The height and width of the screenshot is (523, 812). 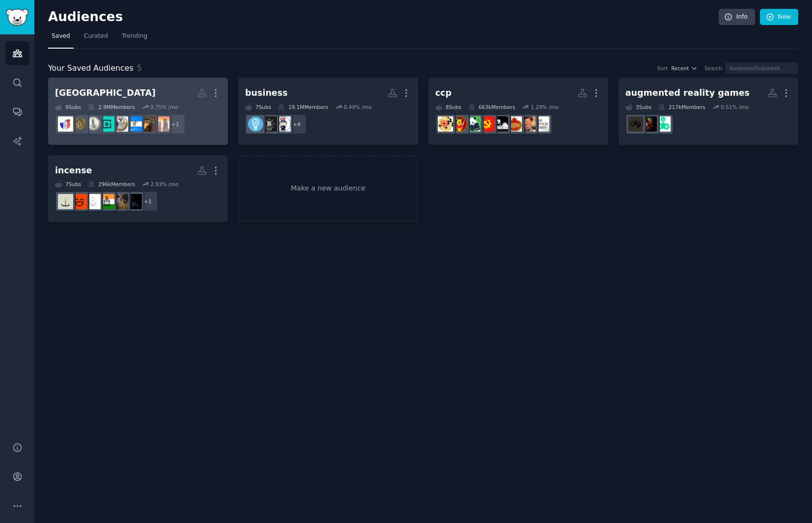 I want to click on span: Recent, so click(x=680, y=68).